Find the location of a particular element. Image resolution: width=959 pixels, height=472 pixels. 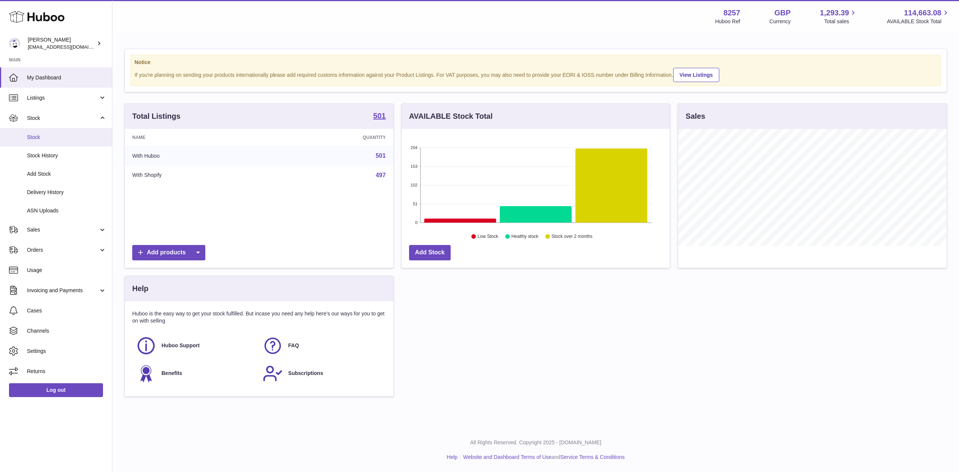

a: 114,663.08 AVAILABLE Stock Total is located at coordinates (918, 16).